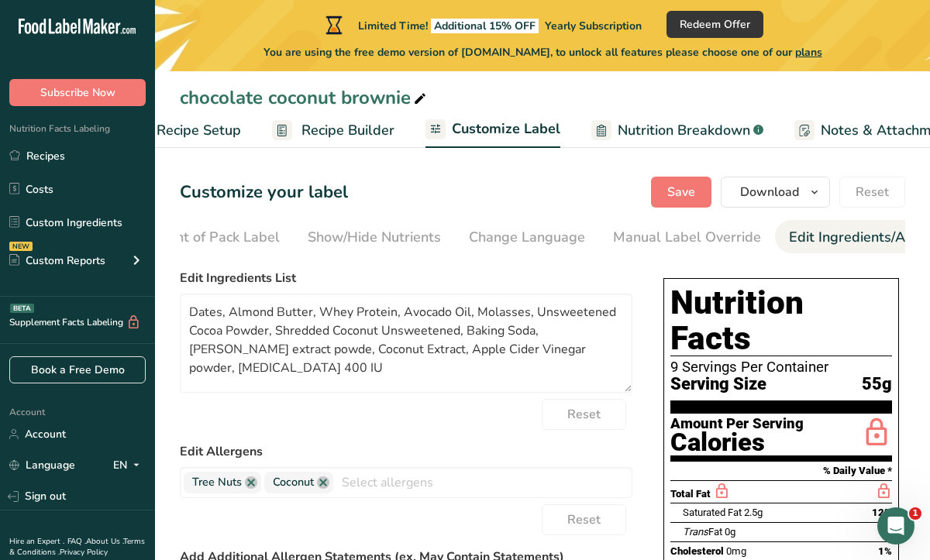 The width and height of the screenshot is (930, 560). What do you see at coordinates (681, 192) in the screenshot?
I see `button: Save` at bounding box center [681, 192].